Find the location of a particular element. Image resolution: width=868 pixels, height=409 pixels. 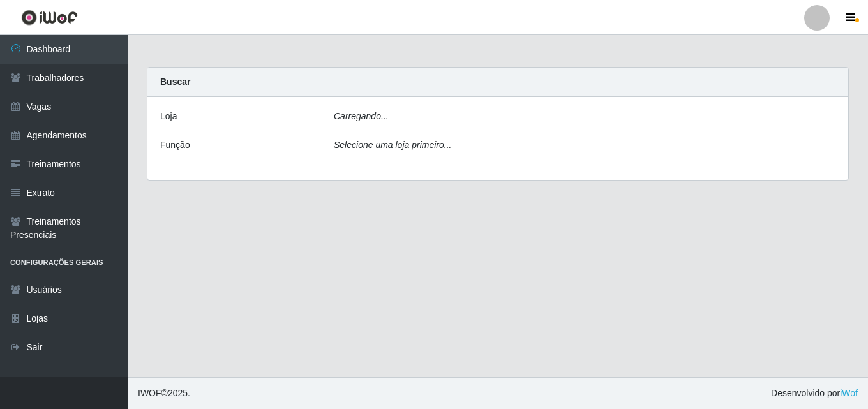

i: Carregando... is located at coordinates (361, 117).